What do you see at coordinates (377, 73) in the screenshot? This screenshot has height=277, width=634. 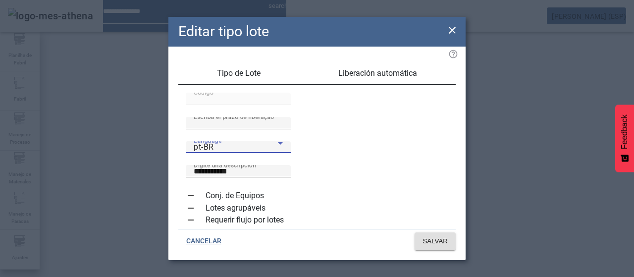 I see `span: Liberación automática` at bounding box center [377, 73].